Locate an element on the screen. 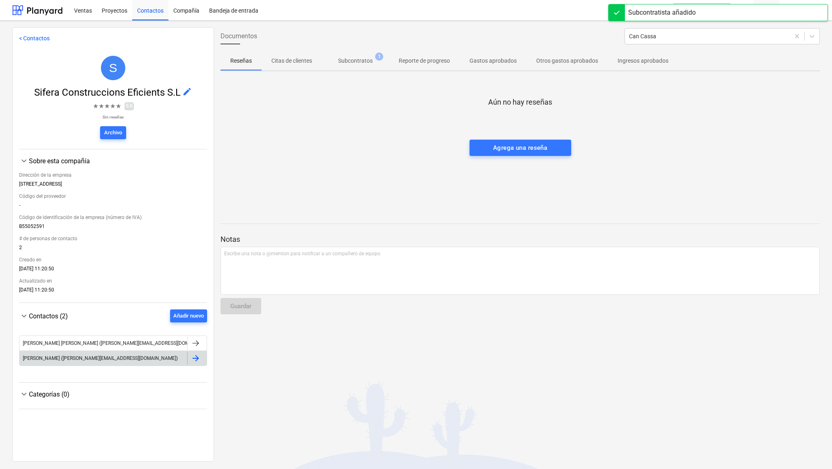 This screenshot has height=469, width=832. span: Sifera Construccions Eficients S.L is located at coordinates (108, 92).